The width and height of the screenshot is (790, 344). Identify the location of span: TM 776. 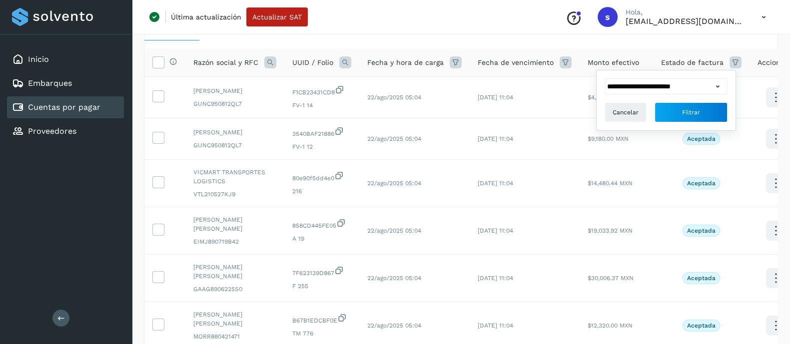
(322, 334).